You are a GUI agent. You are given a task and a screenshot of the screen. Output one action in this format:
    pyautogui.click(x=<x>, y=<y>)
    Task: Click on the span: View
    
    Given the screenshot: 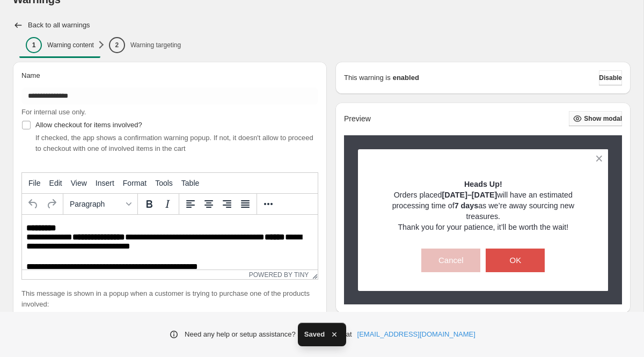 What is the action you would take?
    pyautogui.click(x=79, y=183)
    